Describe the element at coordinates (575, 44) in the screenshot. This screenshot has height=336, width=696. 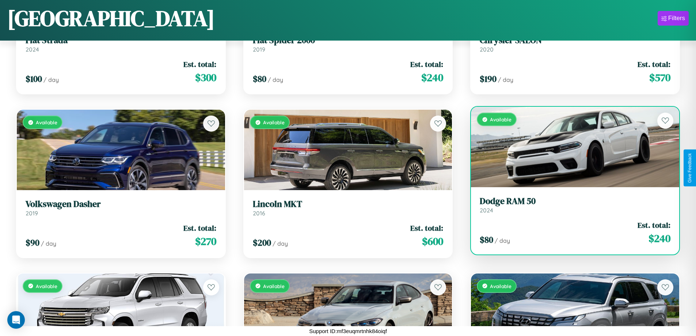
I see `a: Chrysler SALON2020` at that location.